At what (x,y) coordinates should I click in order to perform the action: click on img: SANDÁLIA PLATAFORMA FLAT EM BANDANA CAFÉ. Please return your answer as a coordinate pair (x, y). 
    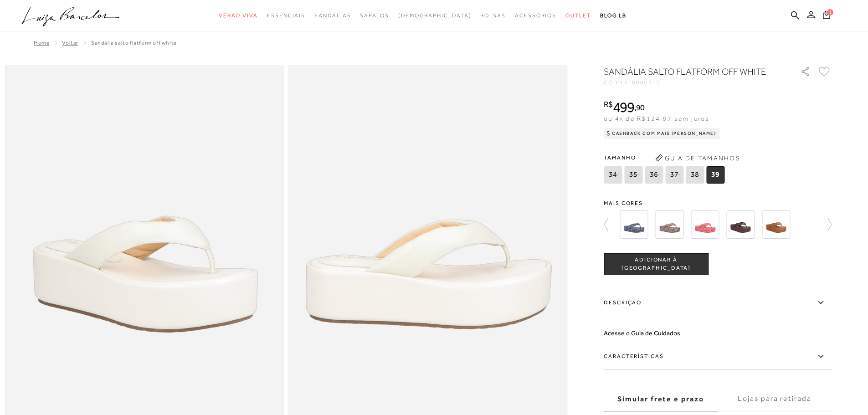
    Looking at the image, I should click on (669, 225).